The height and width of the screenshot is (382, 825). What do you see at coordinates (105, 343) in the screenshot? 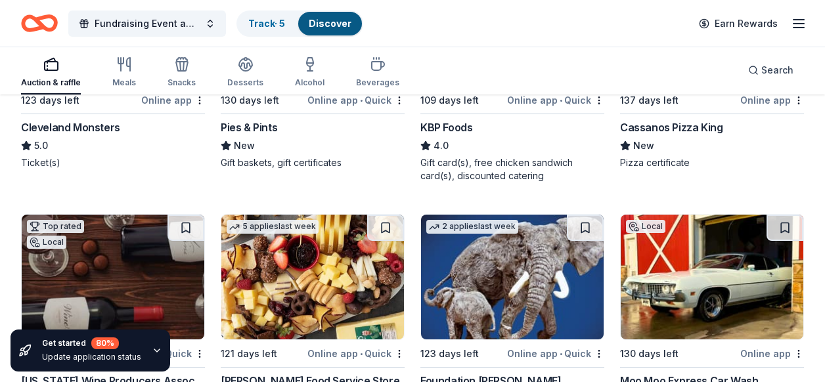
I see `div: 80 %` at bounding box center [105, 343].